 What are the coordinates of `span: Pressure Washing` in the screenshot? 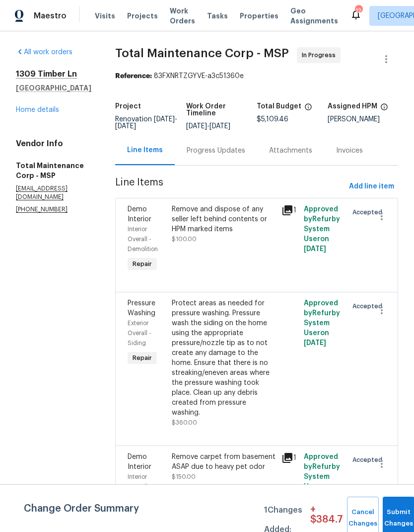 It's located at (142, 308).